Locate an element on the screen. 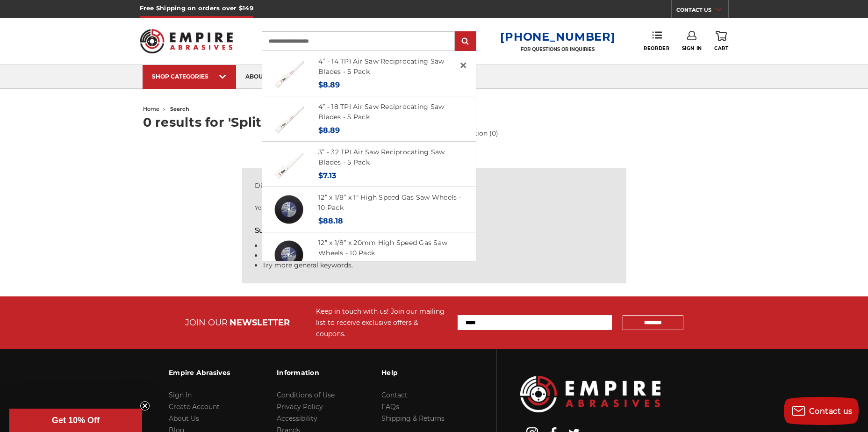  a: Sign In is located at coordinates (180, 395).